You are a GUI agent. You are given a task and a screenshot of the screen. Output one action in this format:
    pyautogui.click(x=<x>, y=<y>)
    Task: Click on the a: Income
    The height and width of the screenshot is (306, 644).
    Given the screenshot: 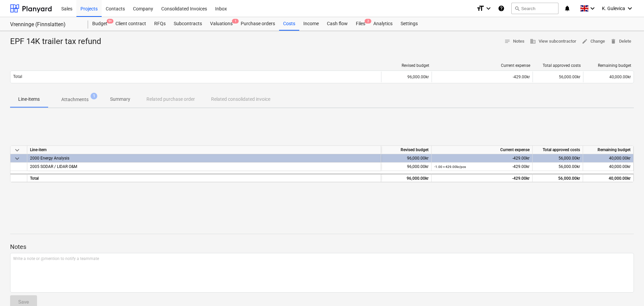 What is the action you would take?
    pyautogui.click(x=311, y=24)
    